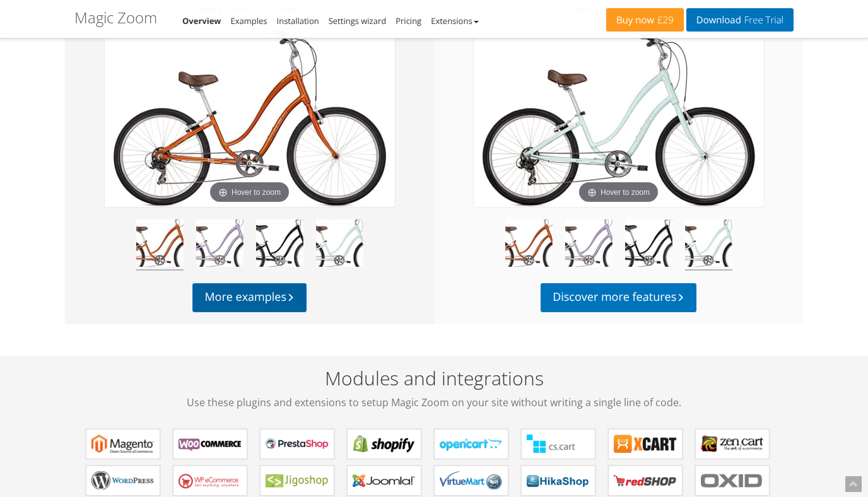  What do you see at coordinates (384, 444) in the screenshot?
I see `b: Magic Zoom for Shopify` at bounding box center [384, 444].